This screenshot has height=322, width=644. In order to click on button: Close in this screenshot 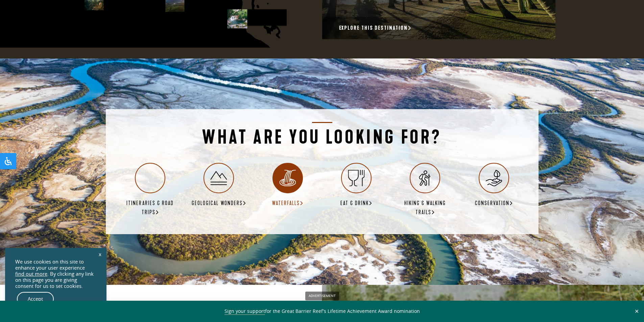, I will do `click(636, 311)`.